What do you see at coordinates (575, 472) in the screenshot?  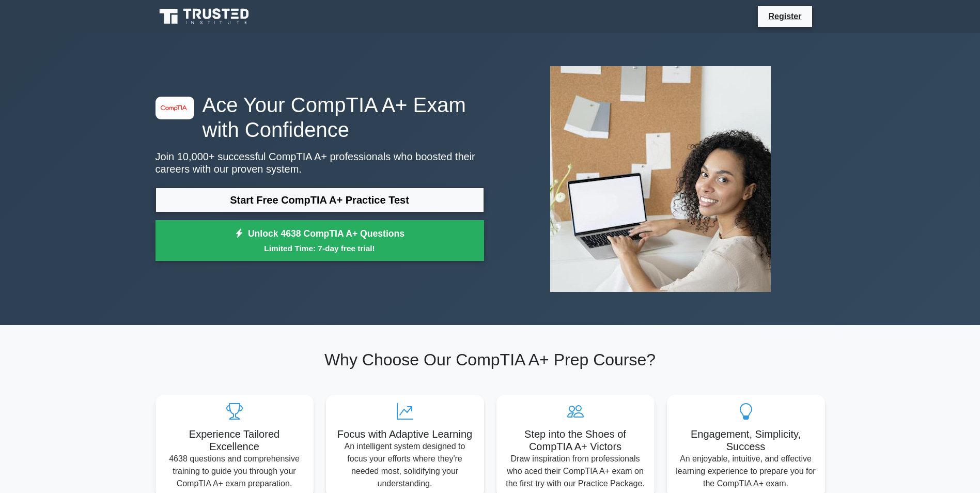 I see `p: Draw inspiration from professionals who aced their CompTIA A+ exam on the first try with our Prac...` at bounding box center [575, 472].